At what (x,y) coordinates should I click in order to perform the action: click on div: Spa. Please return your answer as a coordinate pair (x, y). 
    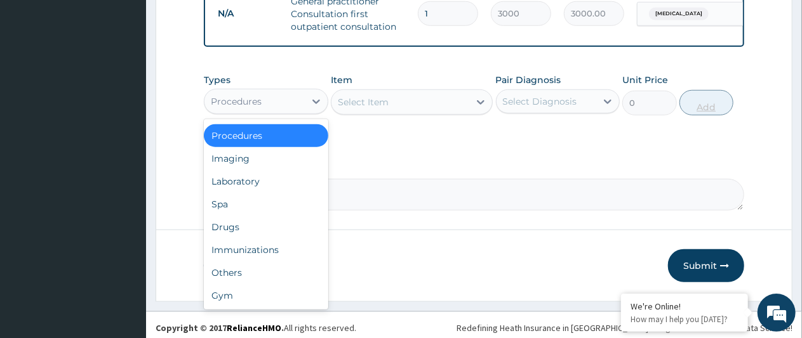
    Looking at the image, I should click on (266, 204).